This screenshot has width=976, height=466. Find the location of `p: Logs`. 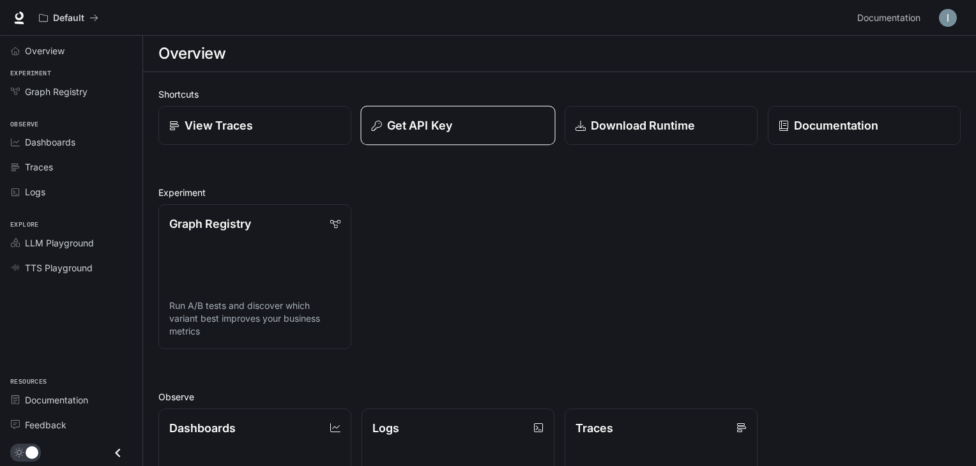

p: Logs is located at coordinates (386, 428).